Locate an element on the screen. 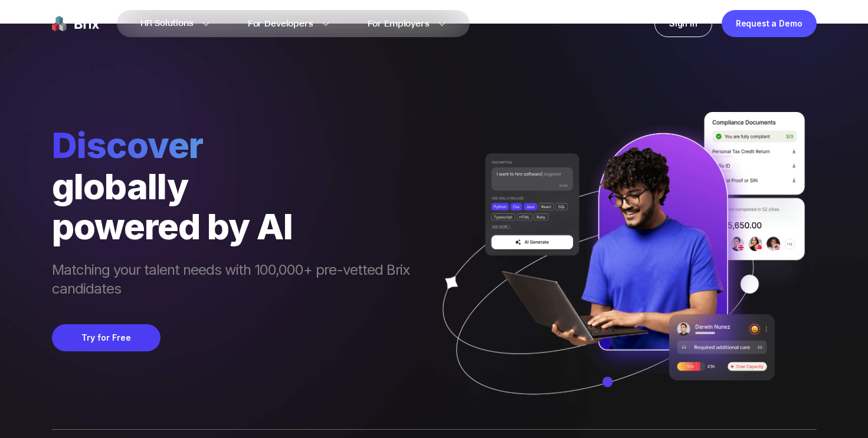  div: powered by AI is located at coordinates (237, 227).